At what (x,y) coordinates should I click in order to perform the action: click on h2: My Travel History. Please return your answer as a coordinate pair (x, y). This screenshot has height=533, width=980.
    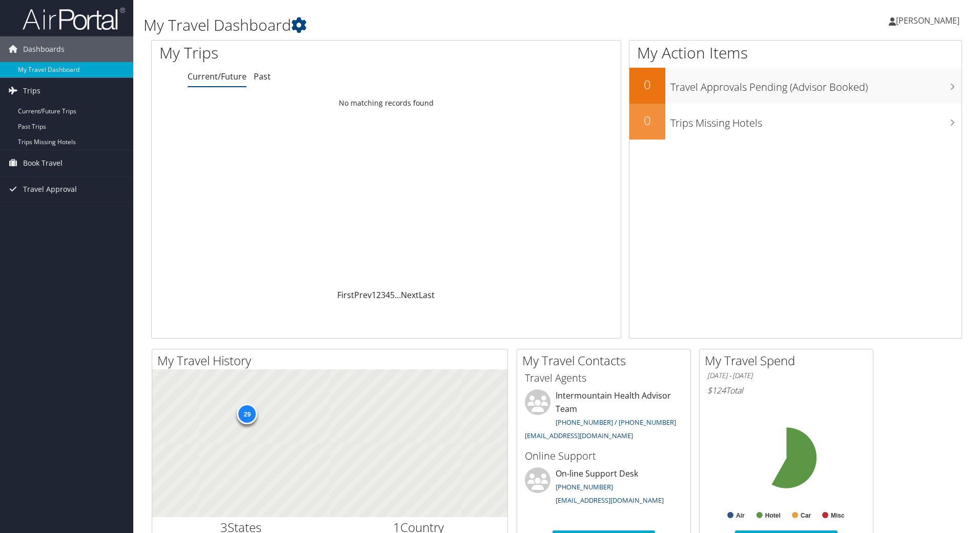
    Looking at the image, I should click on (332, 360).